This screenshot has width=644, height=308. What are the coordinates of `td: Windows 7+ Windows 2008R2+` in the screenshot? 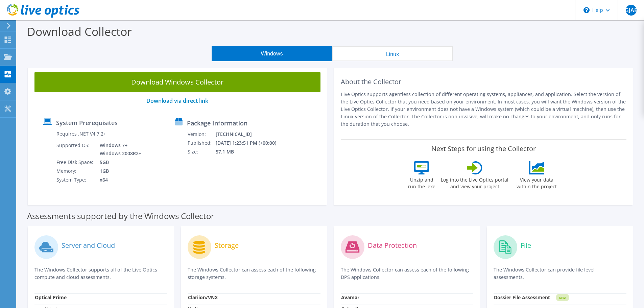 It's located at (119, 149).